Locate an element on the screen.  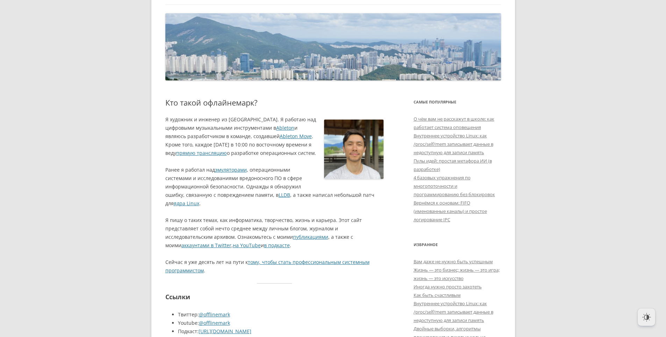
h2: Ссылки is located at coordinates (274, 297).